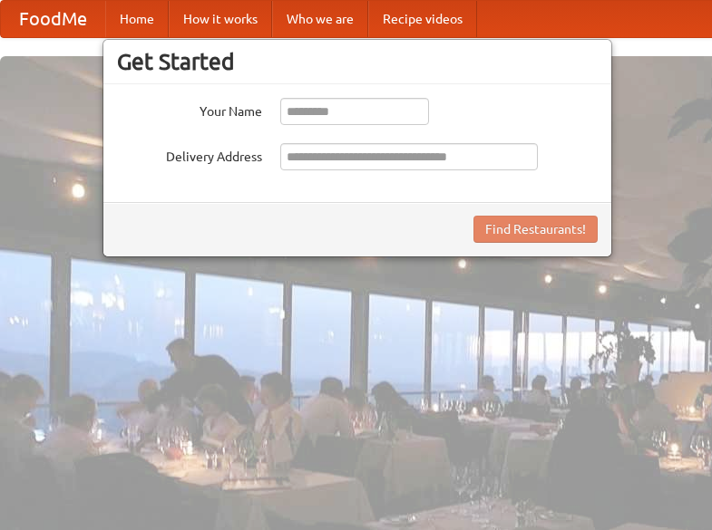 The image size is (712, 530). What do you see at coordinates (422, 19) in the screenshot?
I see `a: Recipe videos` at bounding box center [422, 19].